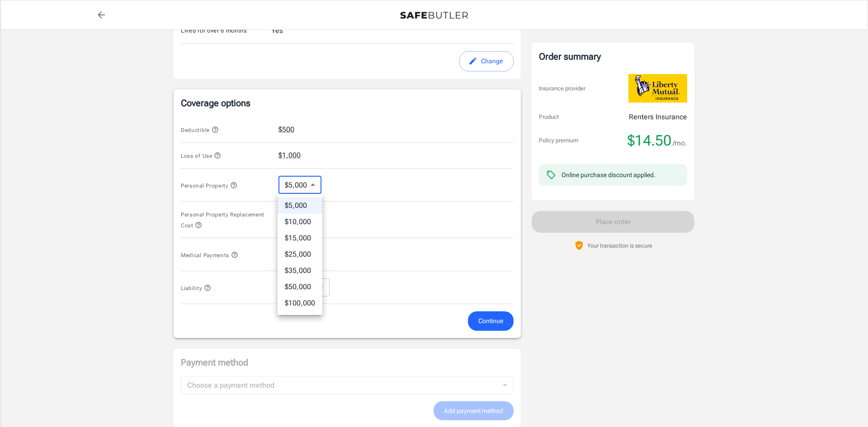  What do you see at coordinates (300, 271) in the screenshot?
I see `li: $35,000` at bounding box center [300, 271].